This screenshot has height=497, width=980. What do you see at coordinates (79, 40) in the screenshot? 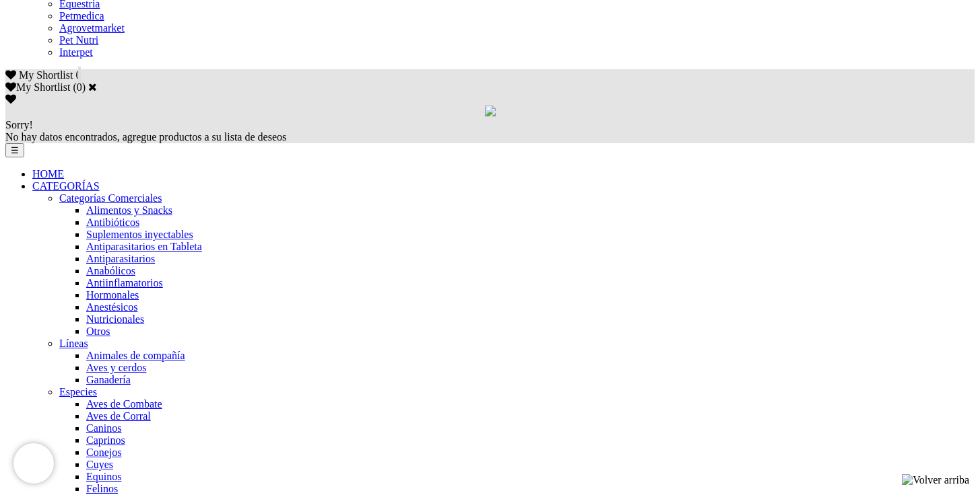
I see `span: Pet Nutri` at bounding box center [79, 40].